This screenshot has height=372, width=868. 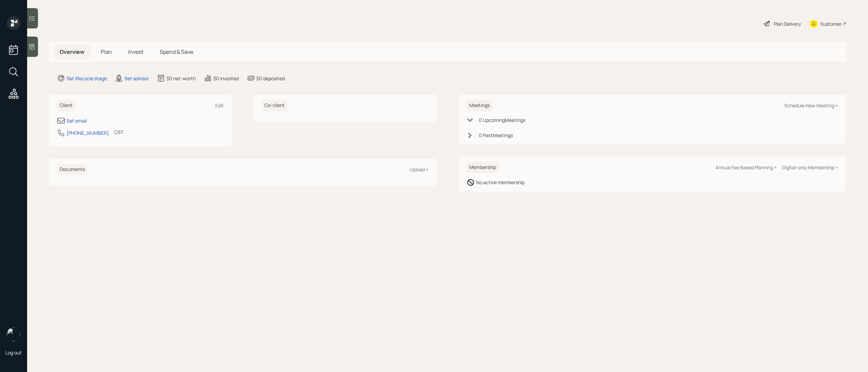 What do you see at coordinates (136, 78) in the screenshot?
I see `div: Set advisor` at bounding box center [136, 78].